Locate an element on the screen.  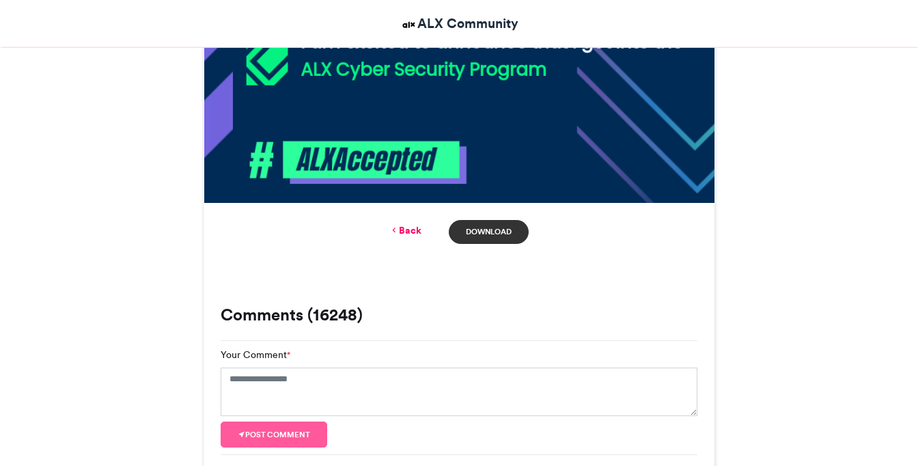
button: Post comment is located at coordinates (274, 434).